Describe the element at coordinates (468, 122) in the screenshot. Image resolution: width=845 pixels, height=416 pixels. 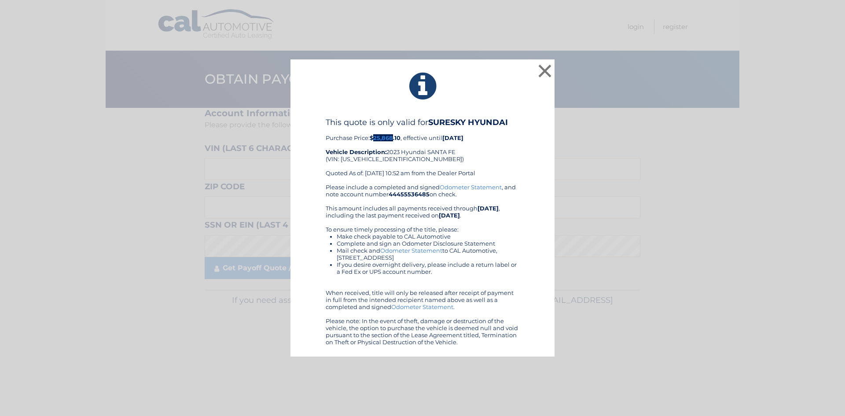
I see `b: SURESKY HYUNDAI` at that location.